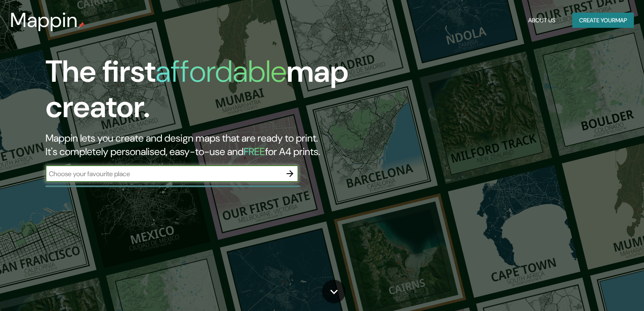  Describe the element at coordinates (44, 21) in the screenshot. I see `h3: Mappin` at that location.